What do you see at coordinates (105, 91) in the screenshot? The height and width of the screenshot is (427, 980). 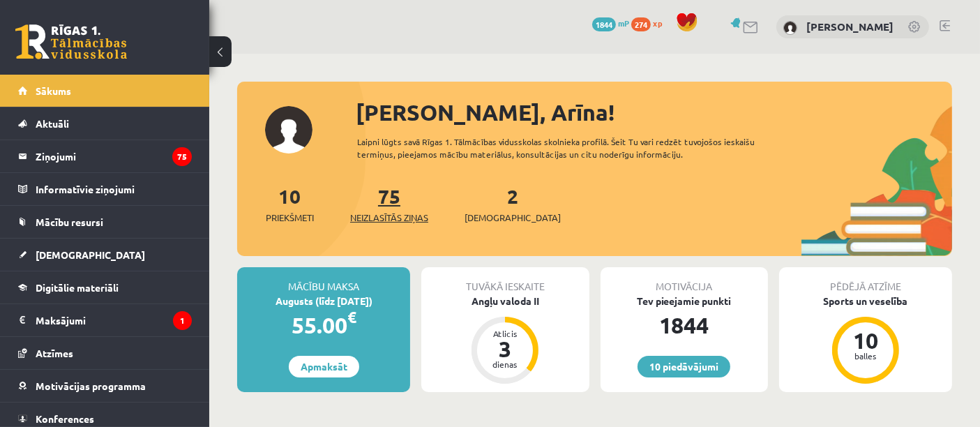 I see `a: Sākums` at bounding box center [105, 91].